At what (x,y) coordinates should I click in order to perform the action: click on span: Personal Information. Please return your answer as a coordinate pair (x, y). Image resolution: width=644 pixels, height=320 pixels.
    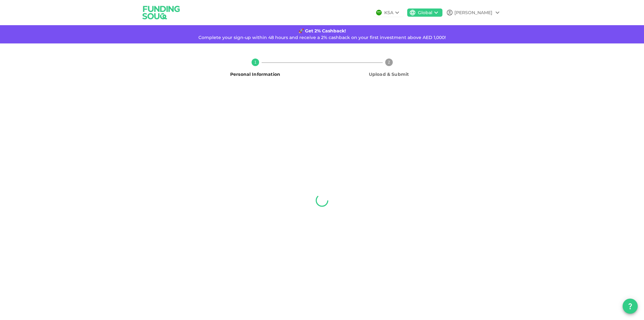
    Looking at the image, I should click on (255, 74).